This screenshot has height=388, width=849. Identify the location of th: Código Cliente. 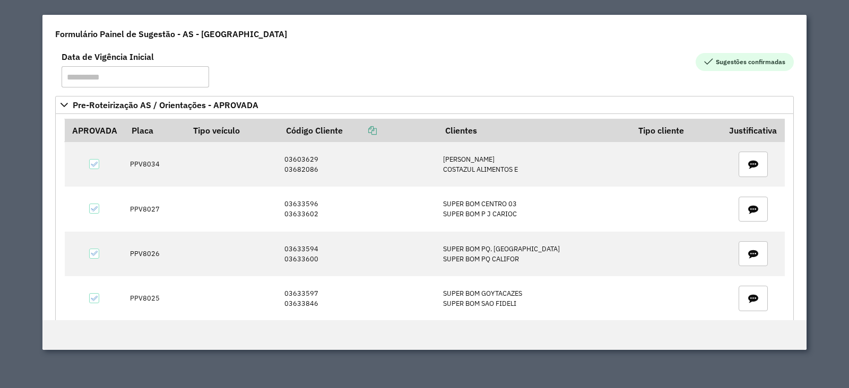
(358, 130).